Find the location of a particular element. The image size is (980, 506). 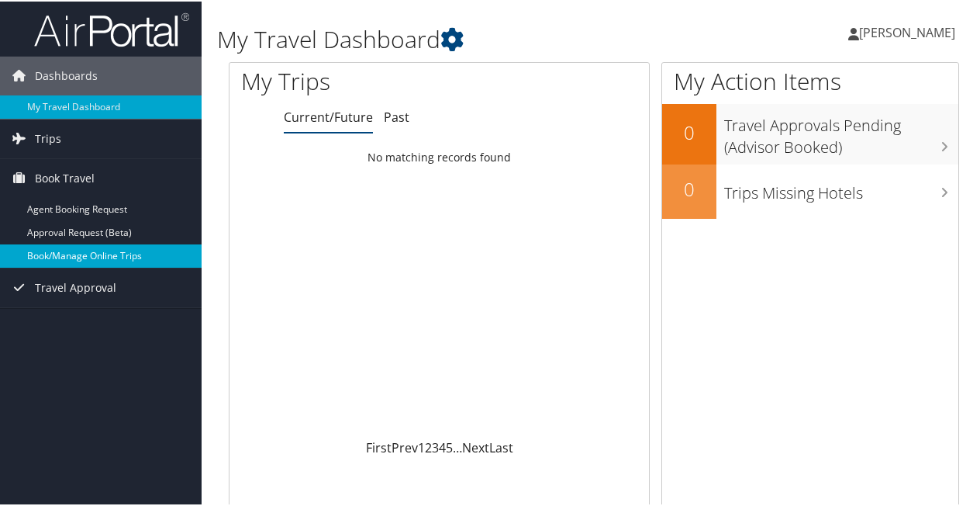

span: Book Travel is located at coordinates (64, 177).